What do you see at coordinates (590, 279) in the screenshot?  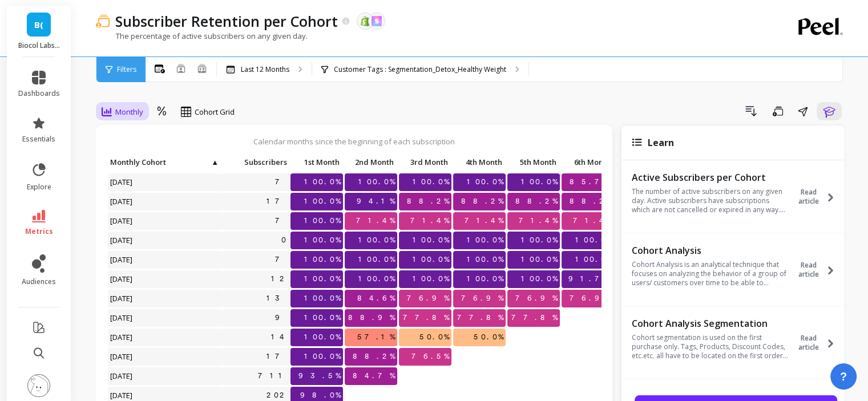 I see `span: 91.7%` at bounding box center [590, 279].